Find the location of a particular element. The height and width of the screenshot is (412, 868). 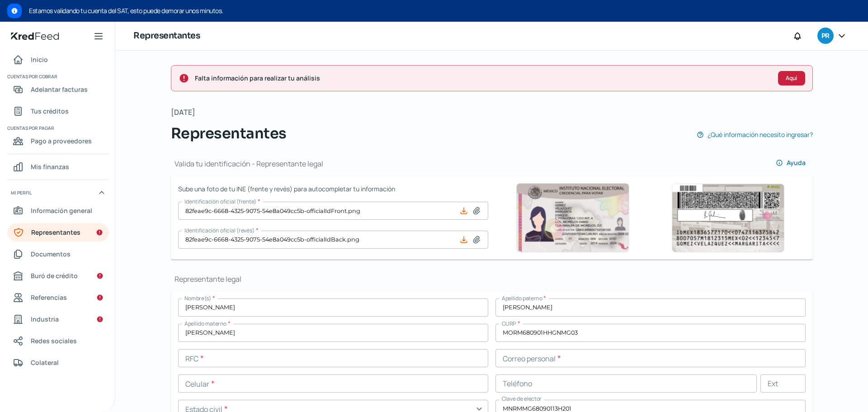

a: Pago a proveedores is located at coordinates (58, 141).